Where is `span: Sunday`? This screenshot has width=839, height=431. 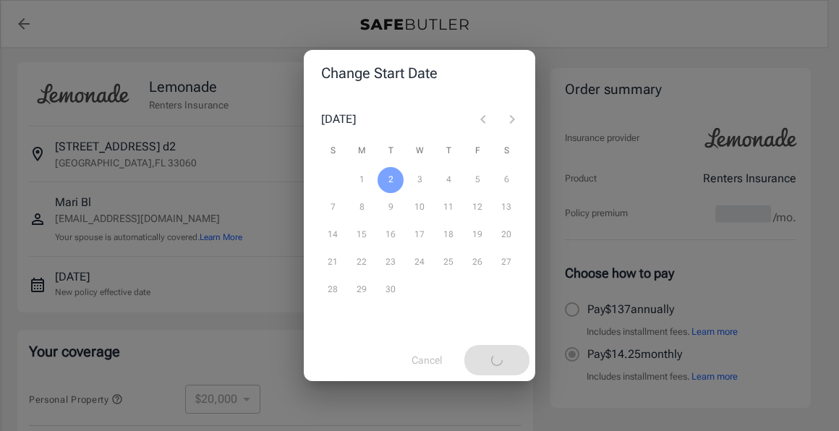 span: Sunday is located at coordinates (333, 151).